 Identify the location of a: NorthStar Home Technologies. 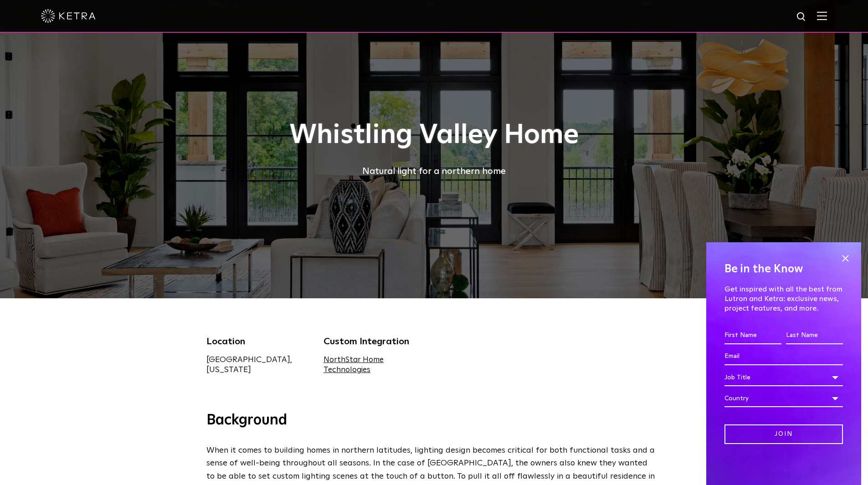
(354, 365).